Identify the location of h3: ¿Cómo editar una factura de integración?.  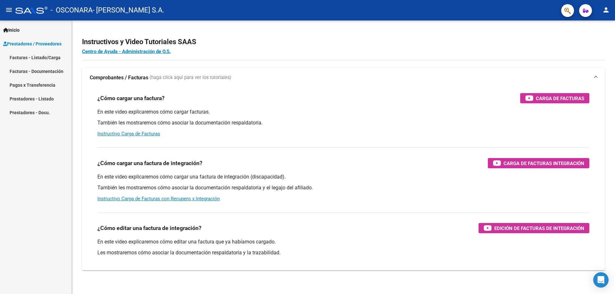
(149, 228).